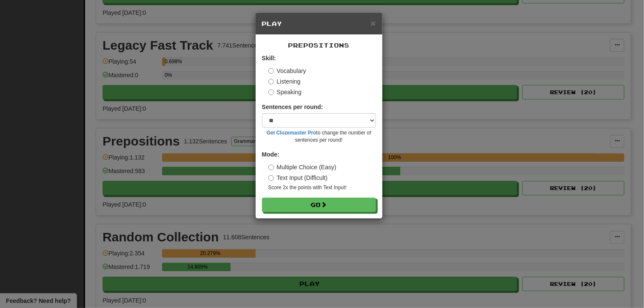 The width and height of the screenshot is (644, 308). Describe the element at coordinates (271, 92) in the screenshot. I see `input: Speaking` at that location.